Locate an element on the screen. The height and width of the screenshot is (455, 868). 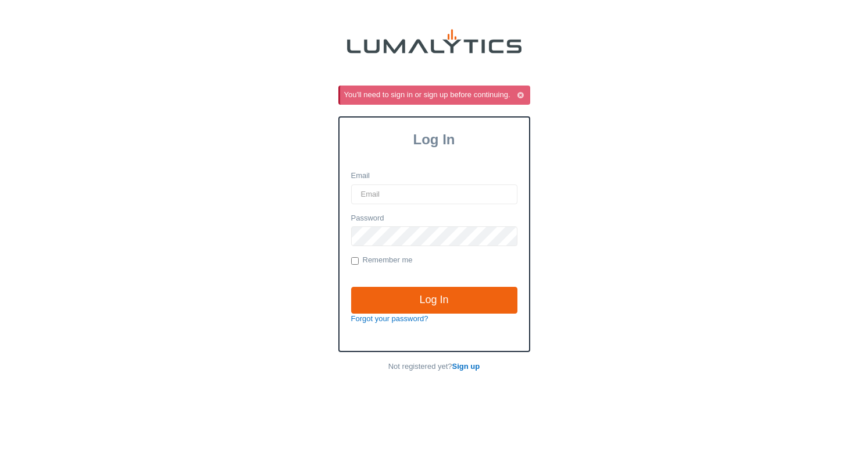
input: Email is located at coordinates (435, 194).